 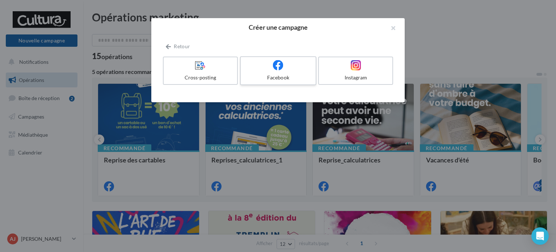 I want to click on div: Open Intercom Messenger, so click(x=540, y=236).